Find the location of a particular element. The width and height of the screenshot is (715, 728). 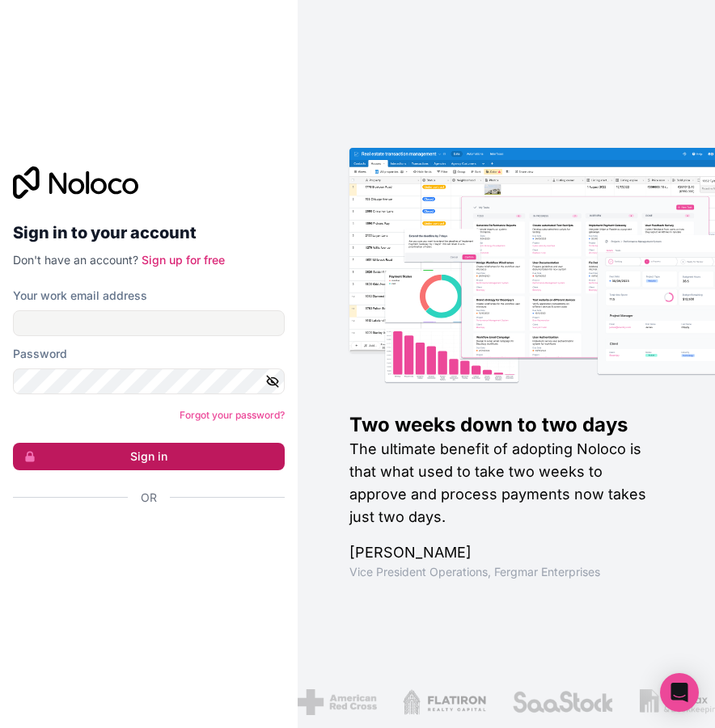

a: Sign up for free is located at coordinates (182, 259).